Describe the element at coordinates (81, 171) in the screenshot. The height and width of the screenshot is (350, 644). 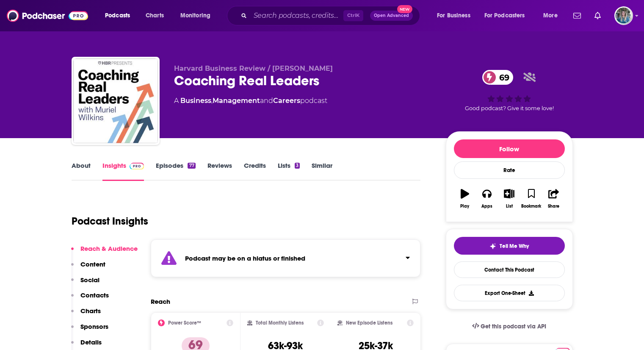
I see `a: About` at that location.